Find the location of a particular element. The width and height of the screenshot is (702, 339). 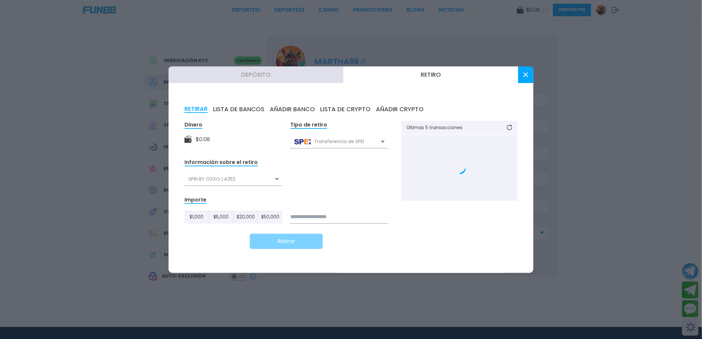

button: AÑADIR BANCO is located at coordinates (292, 109).